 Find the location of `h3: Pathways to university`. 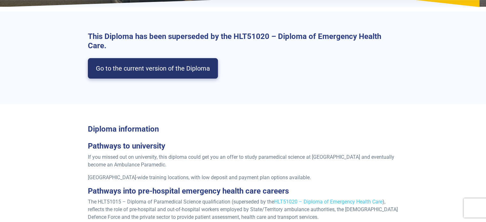

h3: Pathways to university is located at coordinates (243, 146).